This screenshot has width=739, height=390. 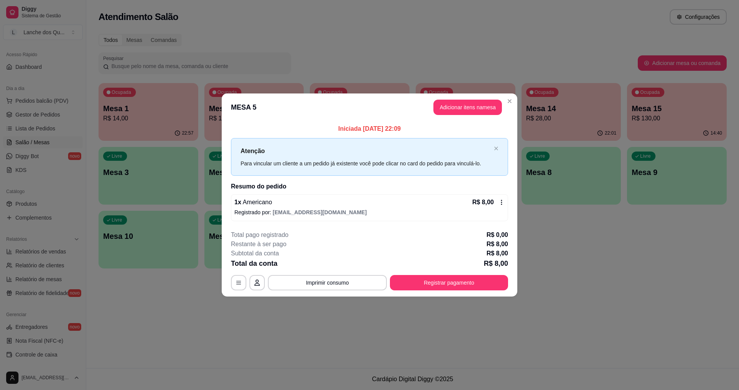 What do you see at coordinates (259, 235) in the screenshot?
I see `p: Total pago registrado` at bounding box center [259, 235].